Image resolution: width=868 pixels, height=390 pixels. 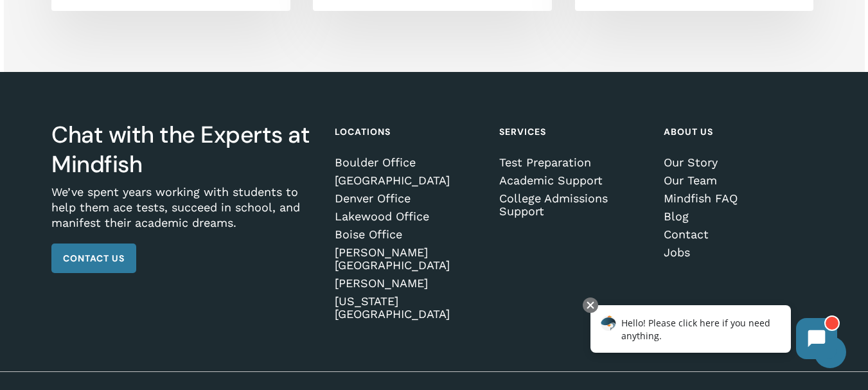 What do you see at coordinates (31, 28) in the screenshot?
I see `img: Avatar` at bounding box center [31, 28].